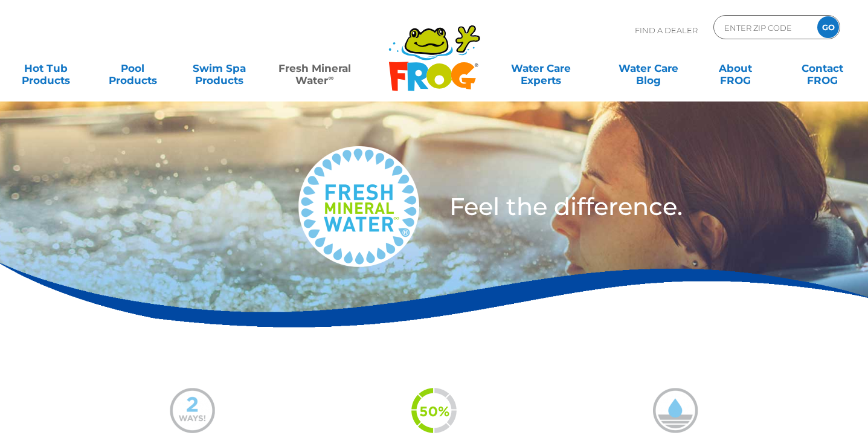 Image resolution: width=868 pixels, height=438 pixels. What do you see at coordinates (192, 410) in the screenshot?
I see `img: mineral-water-2-ways` at bounding box center [192, 410].